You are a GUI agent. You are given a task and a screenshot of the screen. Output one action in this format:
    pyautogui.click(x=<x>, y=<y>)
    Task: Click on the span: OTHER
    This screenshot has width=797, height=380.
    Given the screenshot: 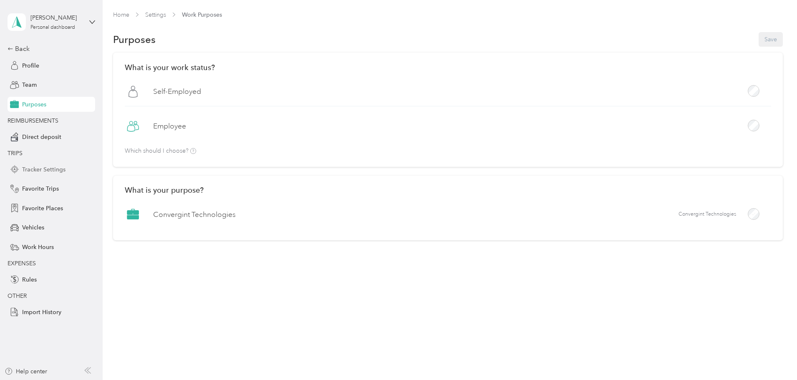 What is the action you would take?
    pyautogui.click(x=17, y=296)
    